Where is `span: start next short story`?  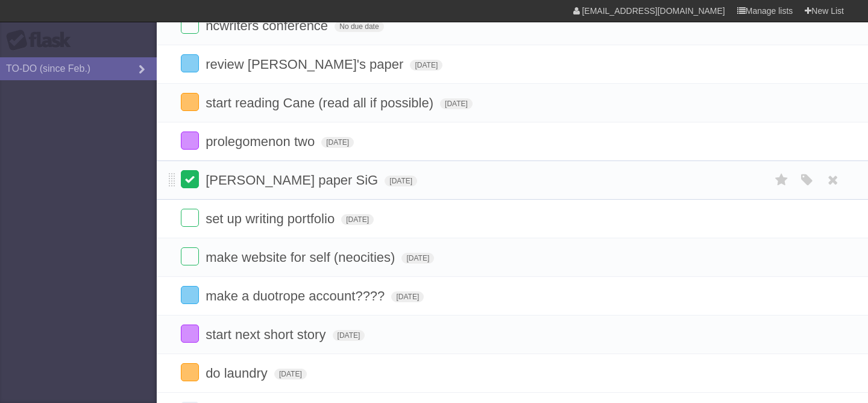
span: start next short story is located at coordinates (267, 334).